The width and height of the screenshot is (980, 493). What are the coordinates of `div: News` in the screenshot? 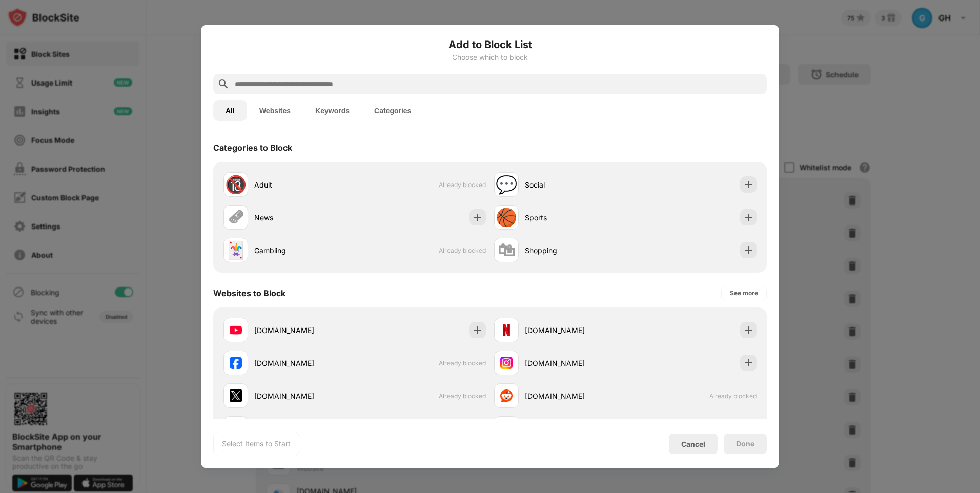 It's located at (304, 217).